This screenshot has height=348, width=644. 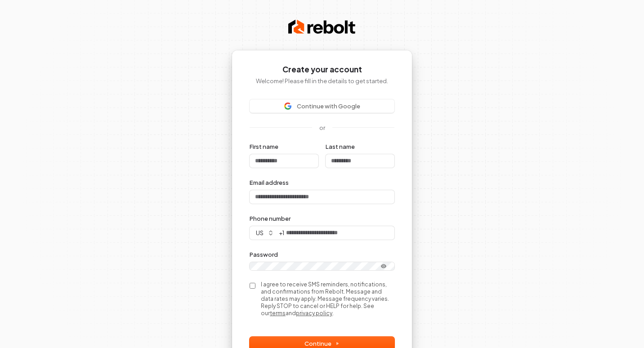 I want to click on span: Continue with Google, so click(x=329, y=106).